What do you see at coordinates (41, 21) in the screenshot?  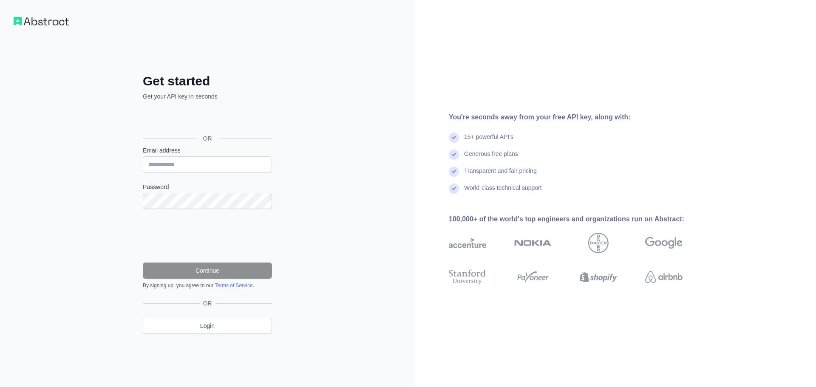 I see `img: Workflow` at bounding box center [41, 21].